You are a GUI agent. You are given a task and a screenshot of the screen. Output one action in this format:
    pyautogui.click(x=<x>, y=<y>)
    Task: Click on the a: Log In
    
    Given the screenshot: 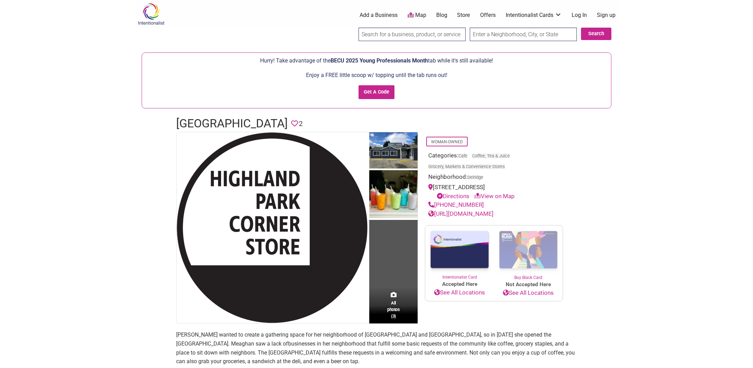 What is the action you would take?
    pyautogui.click(x=579, y=15)
    